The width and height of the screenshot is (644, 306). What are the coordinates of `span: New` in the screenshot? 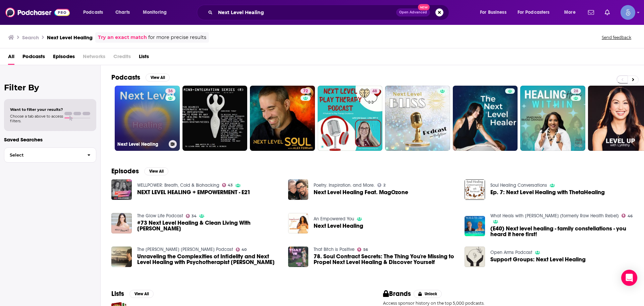 It's located at (424, 7).